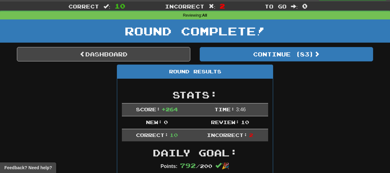  Describe the element at coordinates (225, 109) in the screenshot. I see `span: Time:` at that location.